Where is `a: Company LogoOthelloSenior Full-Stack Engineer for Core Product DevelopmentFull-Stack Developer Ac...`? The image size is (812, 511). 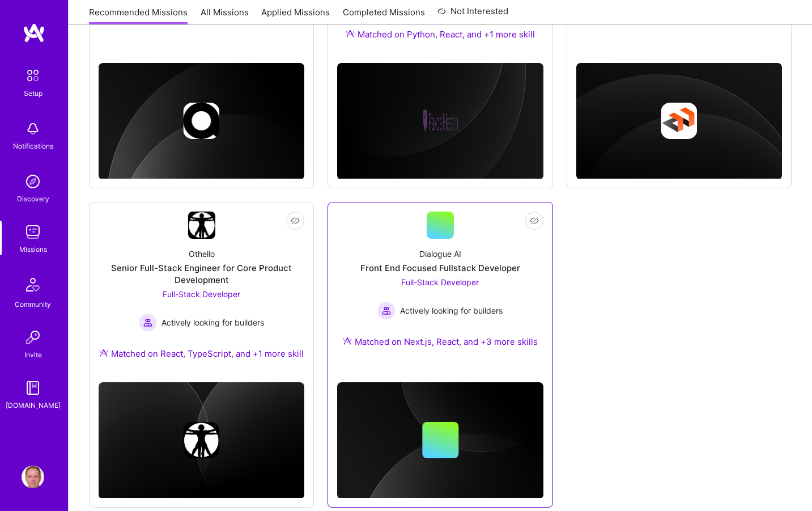
a: Company LogoOthelloSenior Full-Stack Engineer for Core Product DevelopmentFull-Stack Developer Ac... is located at coordinates (201, 292).